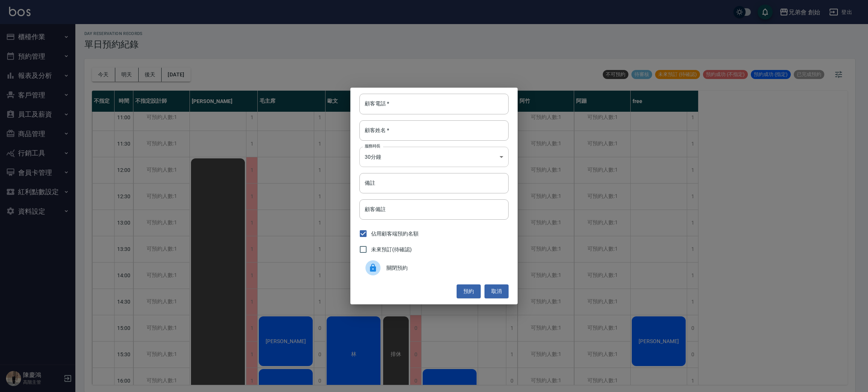 The width and height of the screenshot is (868, 392). Describe the element at coordinates (391, 249) in the screenshot. I see `span: 未來預訂(待確認)` at that location.